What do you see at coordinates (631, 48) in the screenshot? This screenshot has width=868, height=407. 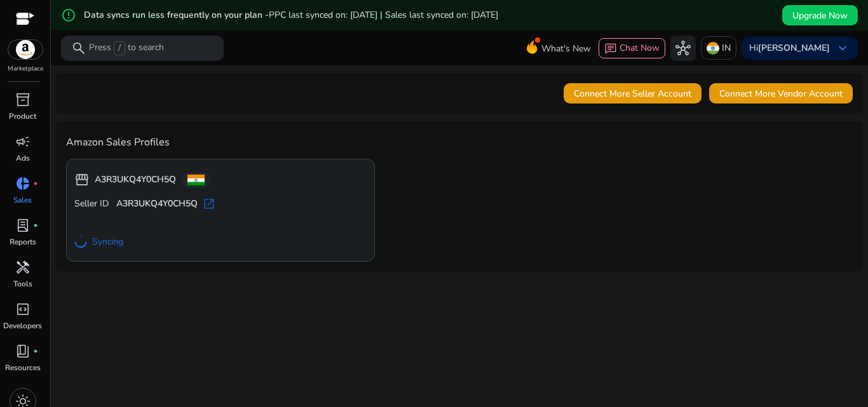 I see `button: chatChat Now` at bounding box center [631, 48].